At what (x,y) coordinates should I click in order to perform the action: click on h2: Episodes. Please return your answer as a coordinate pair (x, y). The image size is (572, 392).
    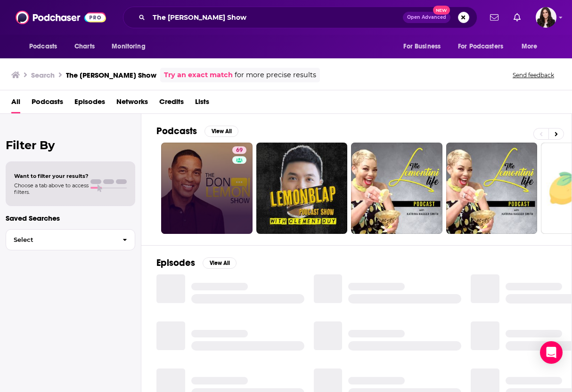
    Looking at the image, I should click on (176, 262).